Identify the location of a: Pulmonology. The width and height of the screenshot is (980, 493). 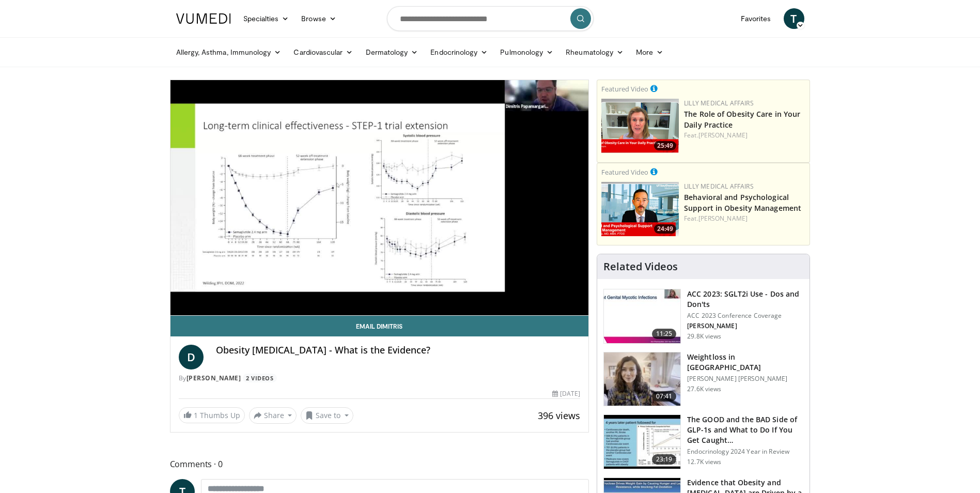
(526, 52).